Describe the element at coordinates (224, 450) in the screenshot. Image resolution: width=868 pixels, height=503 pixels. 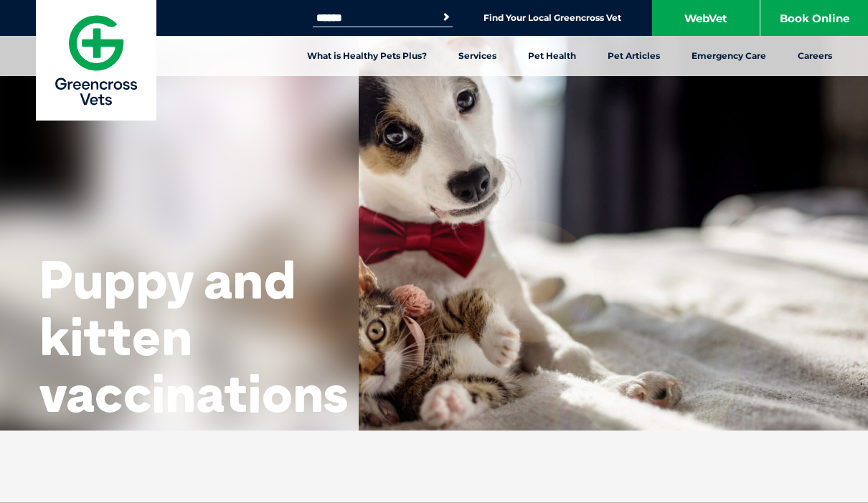
I see `span: drop` at that location.